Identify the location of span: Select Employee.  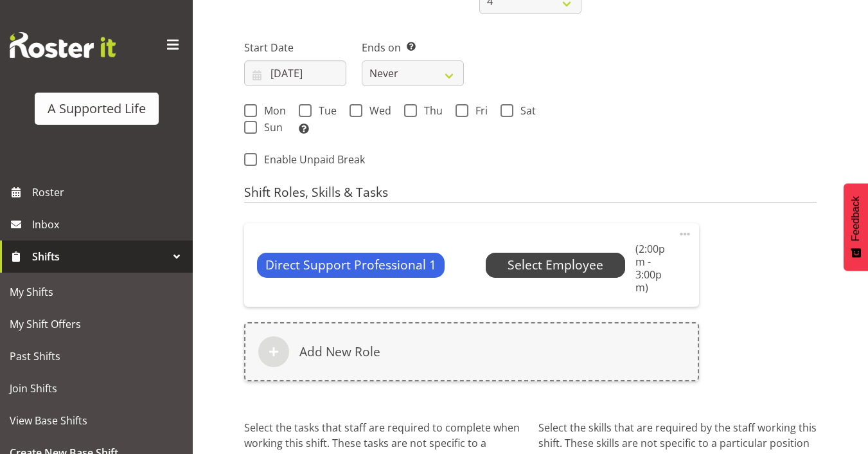
(555, 265).